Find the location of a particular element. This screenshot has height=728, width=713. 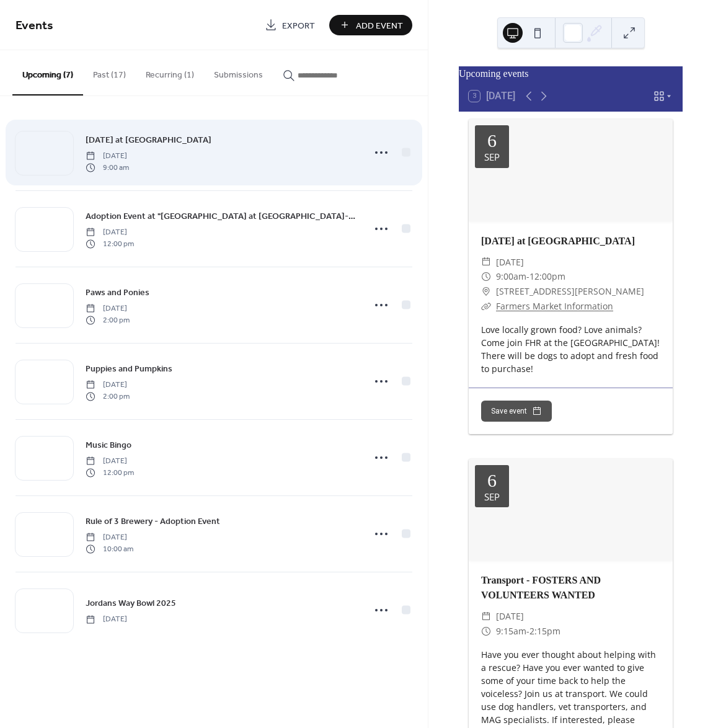

span: 10:00 am is located at coordinates (109, 549).